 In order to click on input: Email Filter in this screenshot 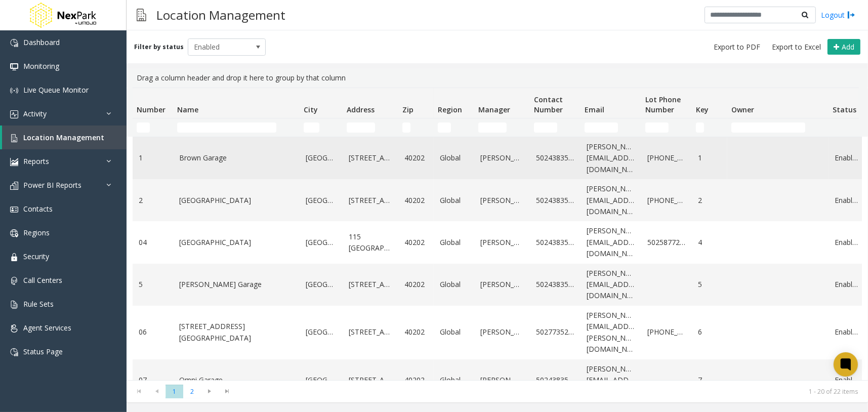, I will do `click(602, 128)`.